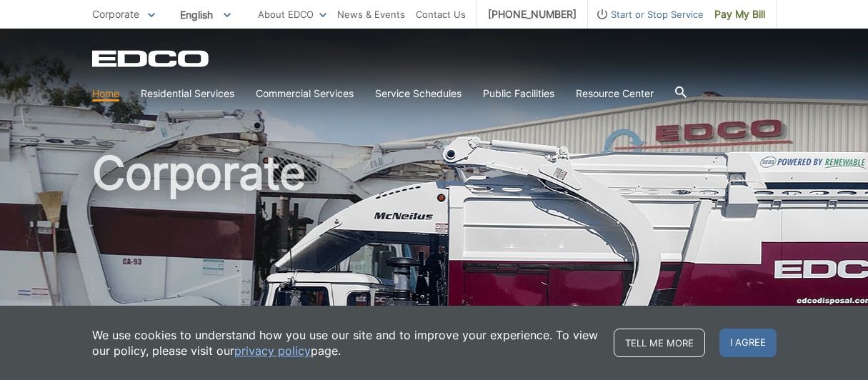 This screenshot has width=868, height=380. Describe the element at coordinates (292, 14) in the screenshot. I see `a: About EDCO` at that location.